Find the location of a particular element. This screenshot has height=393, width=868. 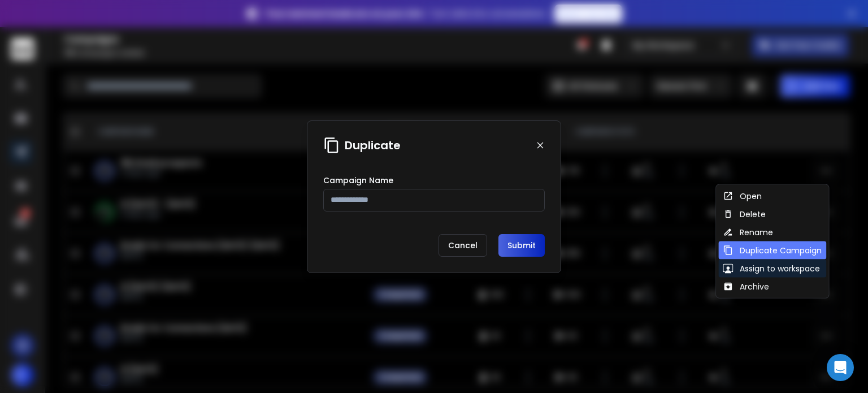

div: Archive is located at coordinates (746, 287).